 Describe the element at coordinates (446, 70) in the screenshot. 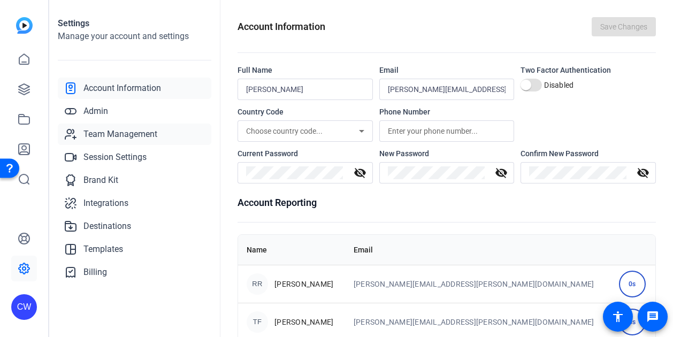

I see `div: Email` at that location.